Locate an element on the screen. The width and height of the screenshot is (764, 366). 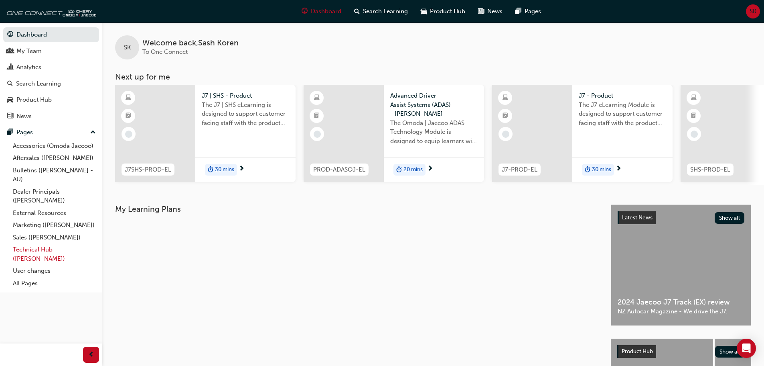
div: Analytics is located at coordinates (29, 67).